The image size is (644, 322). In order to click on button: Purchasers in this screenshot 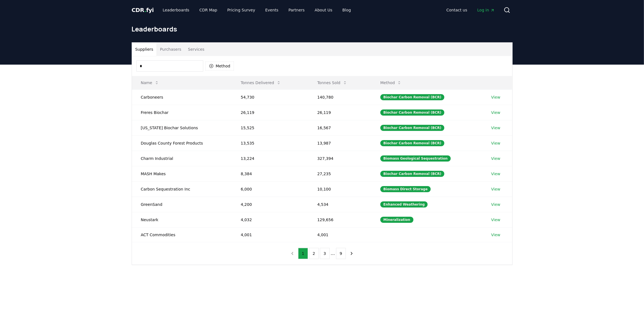, I will do `click(170, 49)`.